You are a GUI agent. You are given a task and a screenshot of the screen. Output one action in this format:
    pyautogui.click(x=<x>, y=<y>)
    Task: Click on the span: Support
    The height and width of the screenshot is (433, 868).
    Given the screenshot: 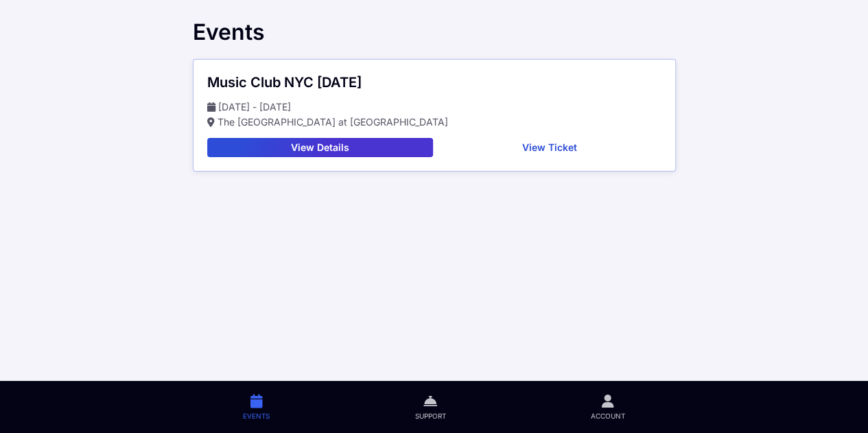 What is the action you would take?
    pyautogui.click(x=430, y=416)
    